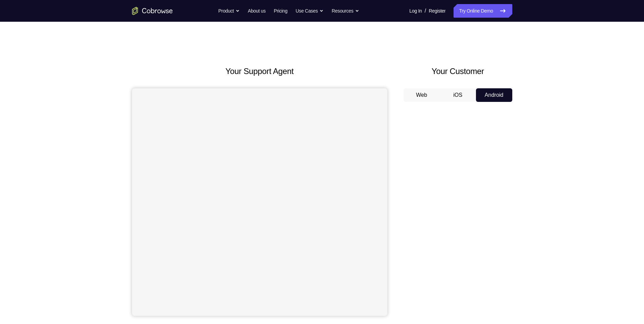  I want to click on a: Try Online Demo, so click(483, 11).